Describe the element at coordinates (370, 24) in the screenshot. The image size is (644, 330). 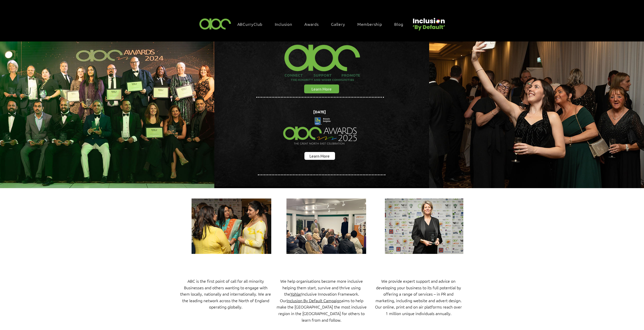
I see `span: Membership` at that location.